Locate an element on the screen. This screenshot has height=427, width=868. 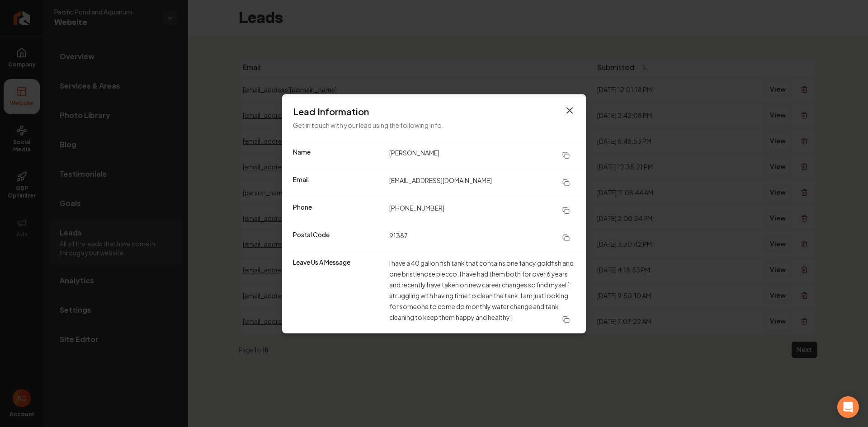
dt: Email is located at coordinates (337, 183).